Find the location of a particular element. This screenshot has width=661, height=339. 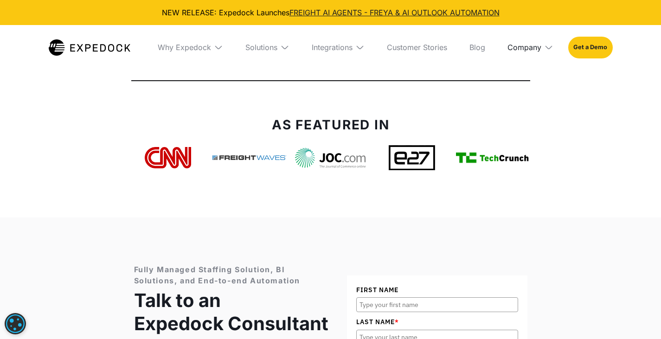

img: E27 Expedock.com Article is located at coordinates (412, 158).